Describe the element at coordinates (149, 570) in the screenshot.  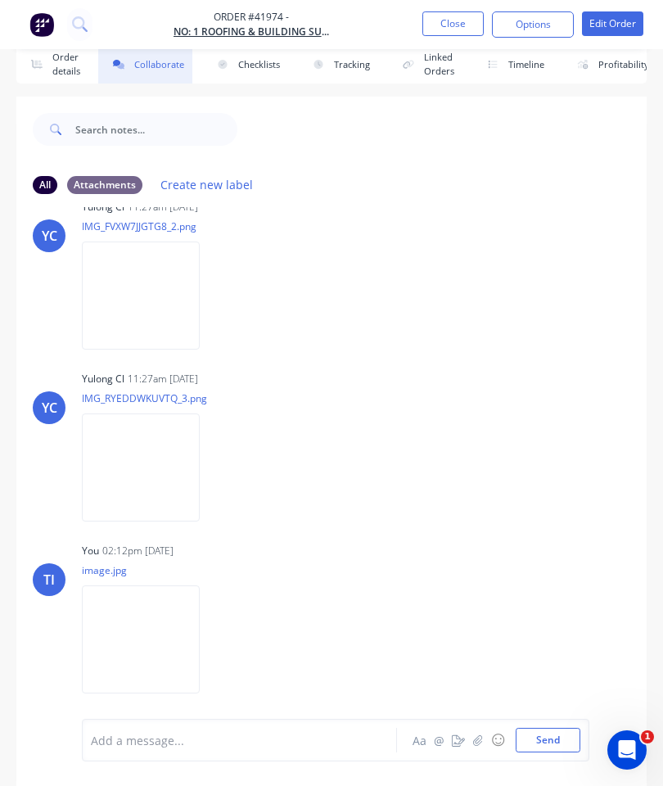
I see `p: image.jpg` at that location.